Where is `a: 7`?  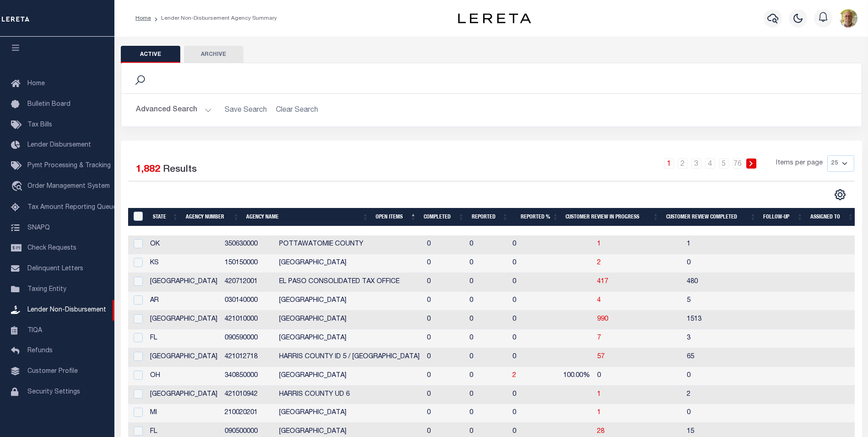 a: 7 is located at coordinates (599, 338).